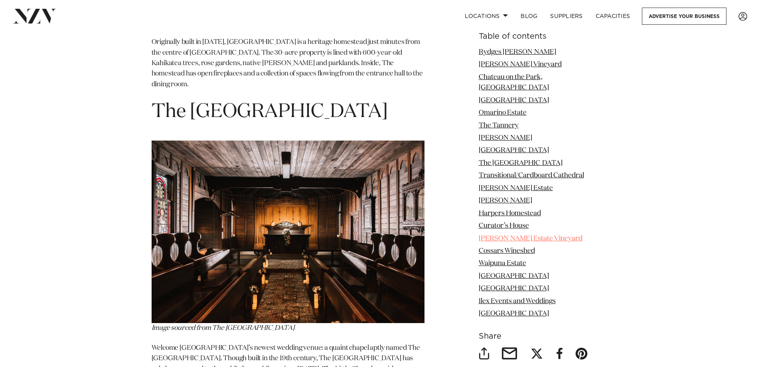 Image resolution: width=760 pixels, height=367 pixels. What do you see at coordinates (613, 16) in the screenshot?
I see `a: Capacities` at bounding box center [613, 16].